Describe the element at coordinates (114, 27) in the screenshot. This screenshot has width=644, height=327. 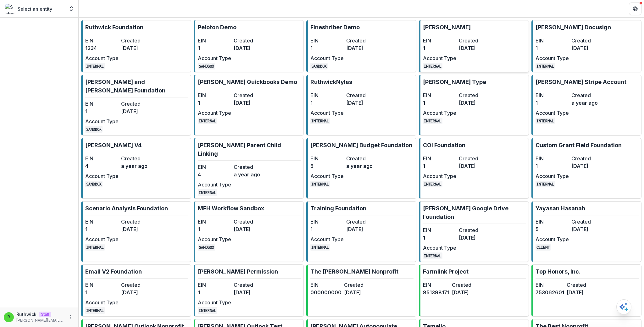
I see `p: Ruthwick Foundation` at that location.